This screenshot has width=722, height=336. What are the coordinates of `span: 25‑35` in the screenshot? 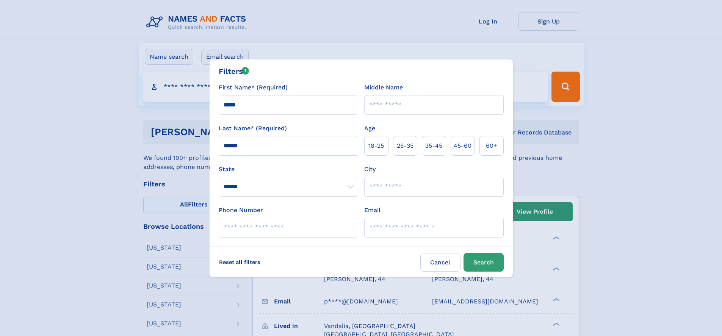 It's located at (405, 146).